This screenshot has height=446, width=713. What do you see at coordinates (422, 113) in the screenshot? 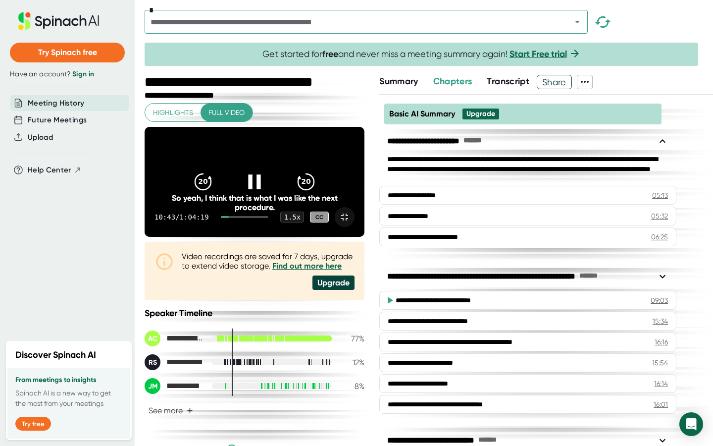
I see `span: Basic AI Summary` at bounding box center [422, 113].